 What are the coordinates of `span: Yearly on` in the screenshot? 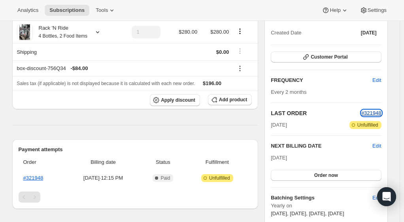 It's located at (326, 206).